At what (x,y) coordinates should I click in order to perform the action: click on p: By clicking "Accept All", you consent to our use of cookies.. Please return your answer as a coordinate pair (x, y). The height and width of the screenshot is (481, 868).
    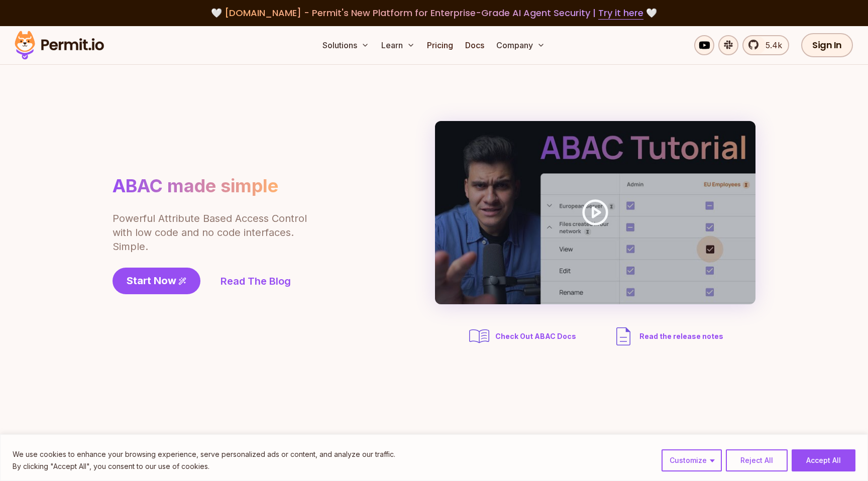
    Looking at the image, I should click on (204, 466).